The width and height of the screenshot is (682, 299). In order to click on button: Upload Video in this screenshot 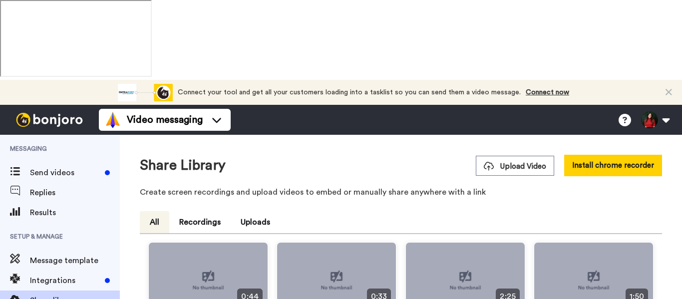, I will do `click(515, 166)`.